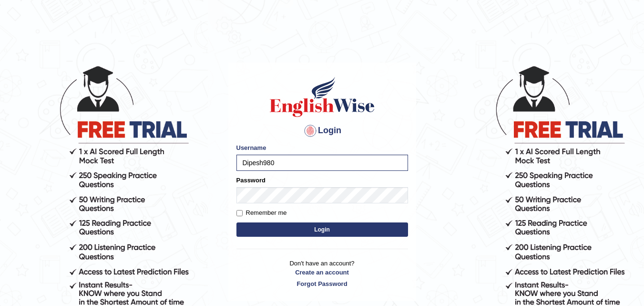 This screenshot has height=306, width=644. I want to click on label: Password, so click(251, 180).